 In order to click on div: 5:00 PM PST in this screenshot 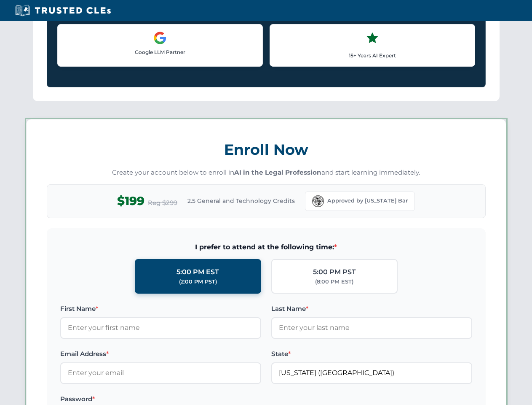, I will do `click(335, 272)`.